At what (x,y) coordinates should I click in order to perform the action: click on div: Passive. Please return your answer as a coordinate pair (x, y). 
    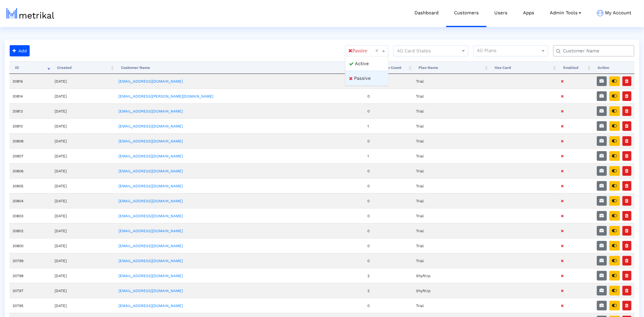
    Looking at the image, I should click on (367, 78).